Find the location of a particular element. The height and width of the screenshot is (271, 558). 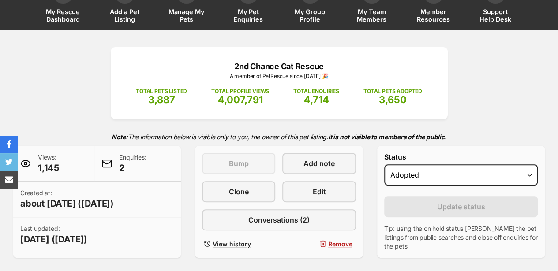

p: TOTAL PROFILE VIEWS is located at coordinates (240, 91).